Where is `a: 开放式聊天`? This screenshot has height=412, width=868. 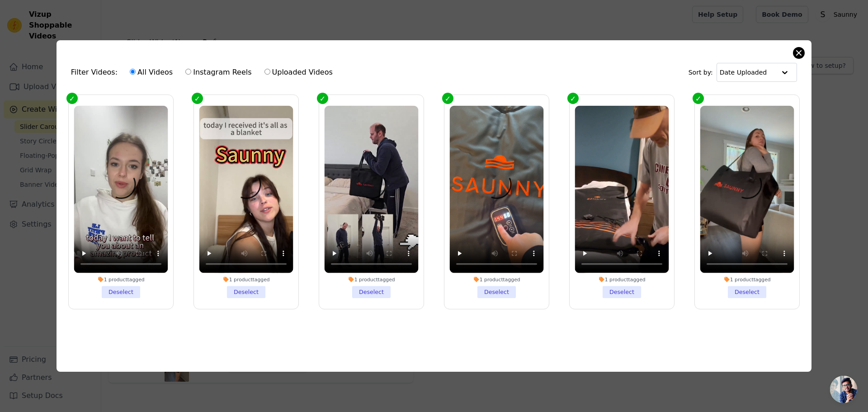
a: 开放式聊天 is located at coordinates (844, 390).